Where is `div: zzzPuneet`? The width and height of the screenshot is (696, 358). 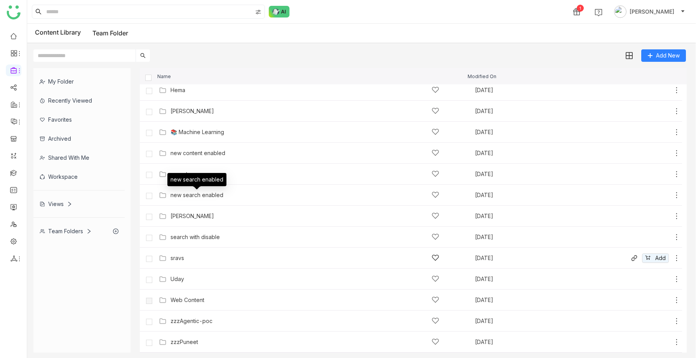 div: zzzPuneet is located at coordinates (184, 342).